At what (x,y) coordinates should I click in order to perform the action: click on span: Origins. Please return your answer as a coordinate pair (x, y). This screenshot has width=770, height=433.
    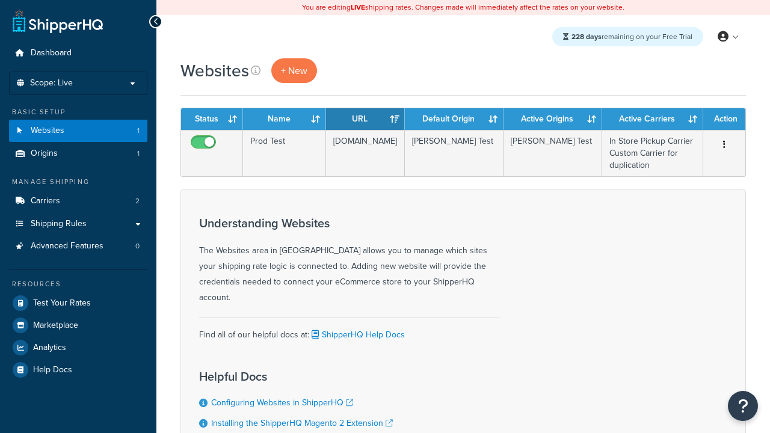
    Looking at the image, I should click on (44, 153).